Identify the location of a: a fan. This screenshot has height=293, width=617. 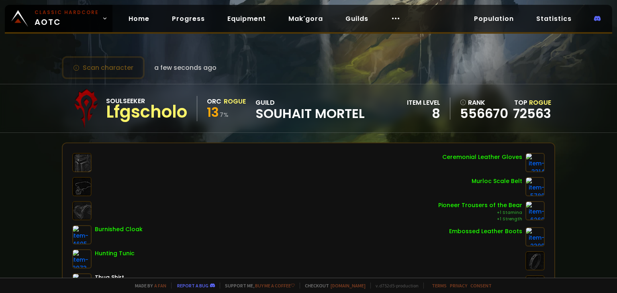
(160, 286).